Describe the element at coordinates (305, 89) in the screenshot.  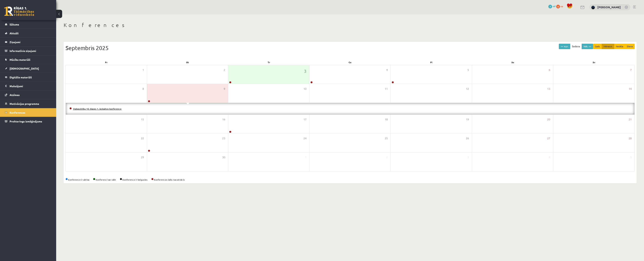
I see `span: 10` at that location.